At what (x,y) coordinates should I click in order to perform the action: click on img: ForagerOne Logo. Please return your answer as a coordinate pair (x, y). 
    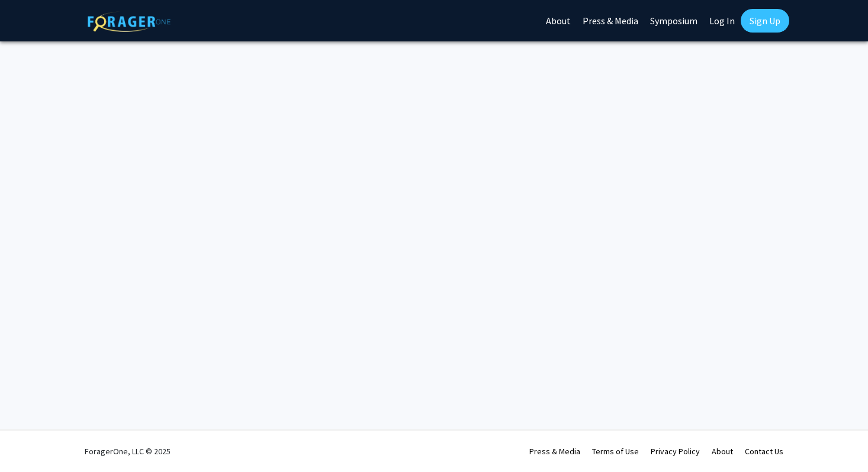
    Looking at the image, I should click on (129, 21).